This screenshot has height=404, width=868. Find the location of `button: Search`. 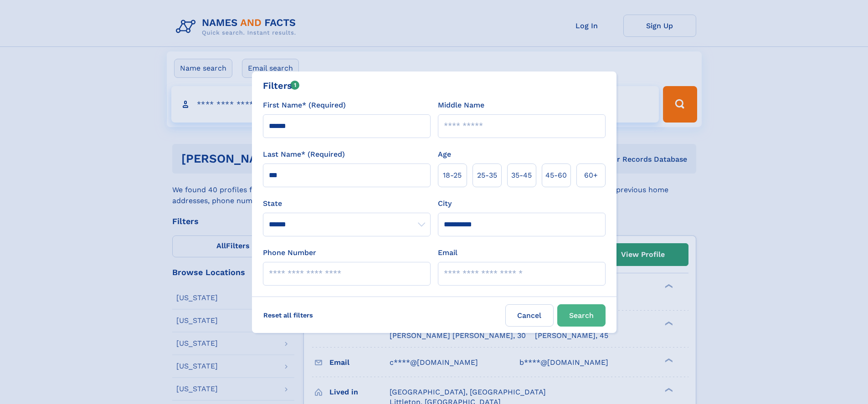

button: Search is located at coordinates (581, 315).